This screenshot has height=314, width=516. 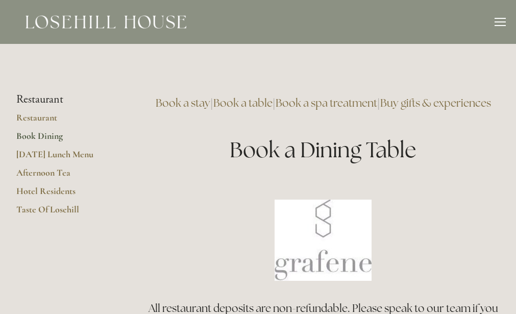 I want to click on a: Book a table, so click(x=243, y=103).